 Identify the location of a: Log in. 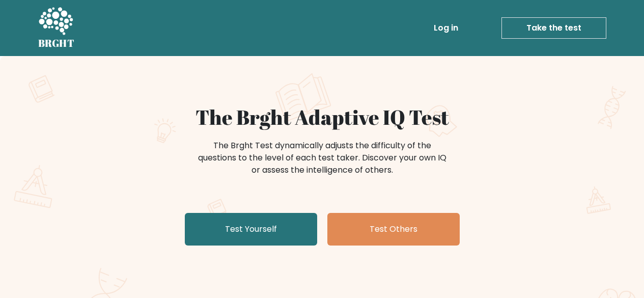
(446, 28).